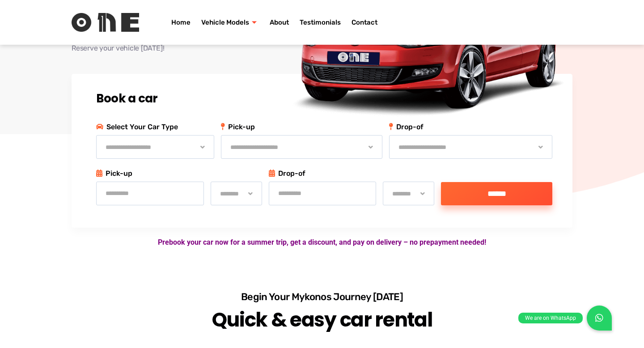  What do you see at coordinates (322, 242) in the screenshot?
I see `strong: Prebook your car now for a summer trip, get a discount, and pay on delivery – no prepayment needed!` at bounding box center [322, 242].